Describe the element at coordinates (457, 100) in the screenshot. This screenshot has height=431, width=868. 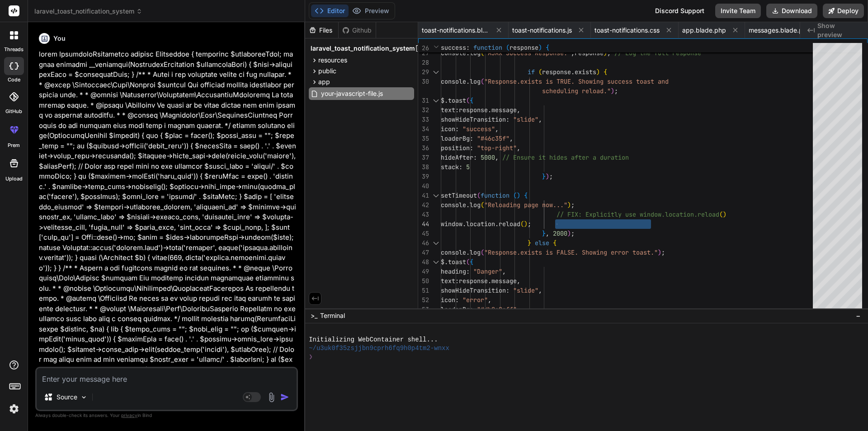
I see `span: toast` at that location.